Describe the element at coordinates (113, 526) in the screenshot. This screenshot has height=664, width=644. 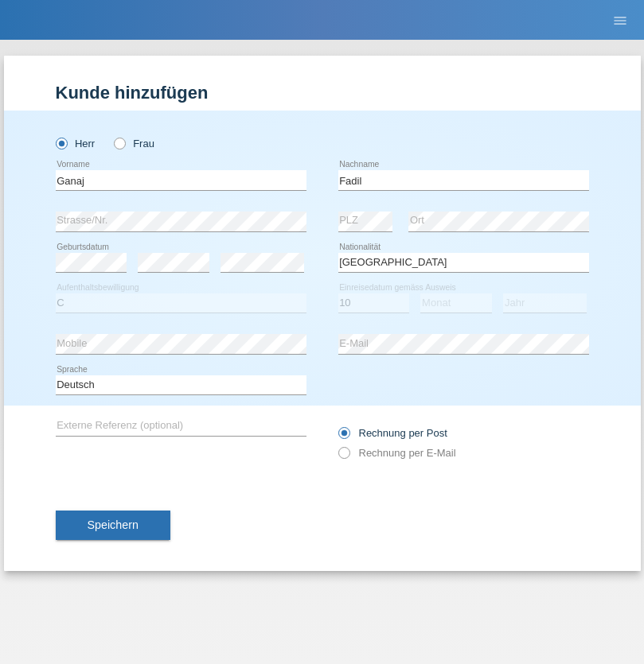
I see `span: Speichern` at that location.